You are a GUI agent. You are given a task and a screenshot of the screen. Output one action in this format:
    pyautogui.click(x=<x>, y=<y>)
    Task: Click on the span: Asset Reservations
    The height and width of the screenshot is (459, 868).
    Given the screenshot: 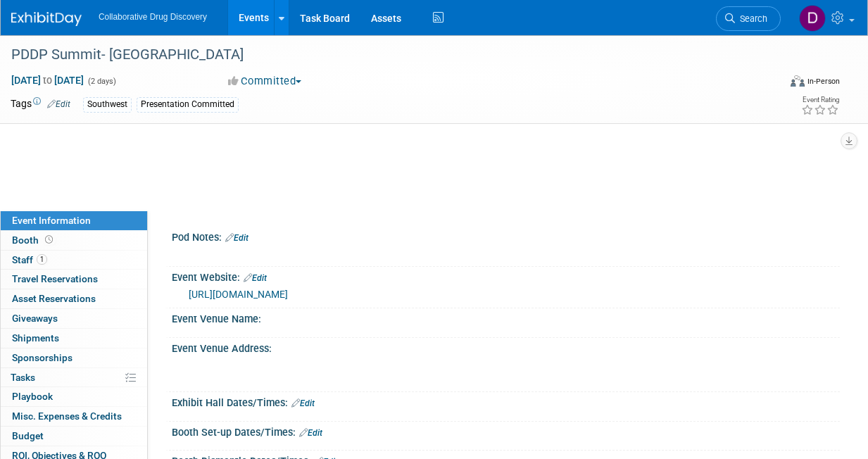 What is the action you would take?
    pyautogui.click(x=53, y=299)
    